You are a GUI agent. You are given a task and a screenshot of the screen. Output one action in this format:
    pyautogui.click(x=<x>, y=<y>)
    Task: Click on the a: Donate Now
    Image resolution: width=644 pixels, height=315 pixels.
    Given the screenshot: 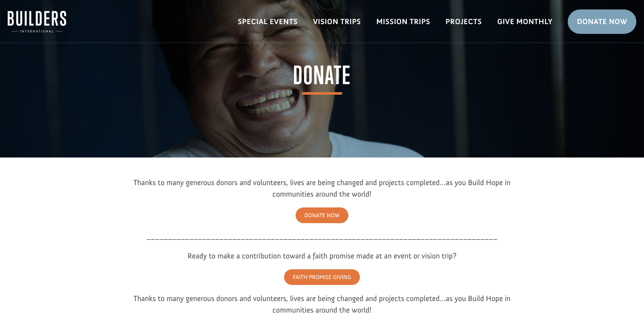 What is the action you would take?
    pyautogui.click(x=602, y=22)
    